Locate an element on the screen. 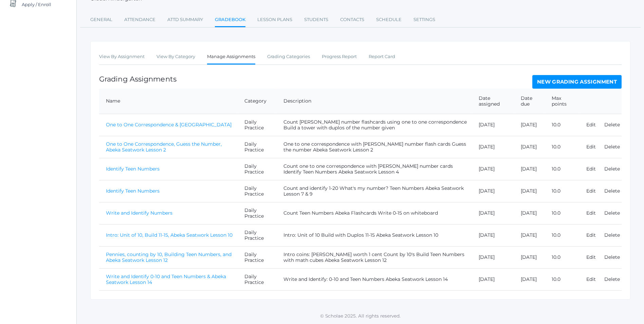 The image size is (644, 324). td: Count Teen Numbers Abeka Flashcards Write 0-15 on whiteboard is located at coordinates (374, 213).